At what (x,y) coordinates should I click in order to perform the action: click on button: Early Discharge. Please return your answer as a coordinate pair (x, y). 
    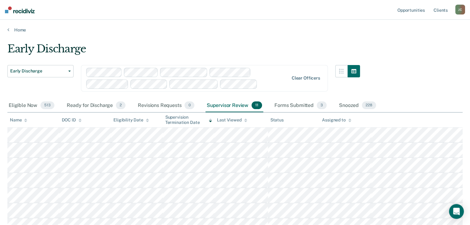
    Looking at the image, I should click on (40, 71).